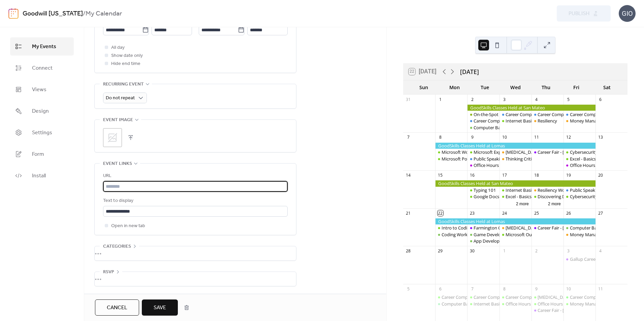 The height and width of the screenshot is (321, 644). What do you see at coordinates (104, 14) in the screenshot?
I see `b: My Calendar` at bounding box center [104, 14].